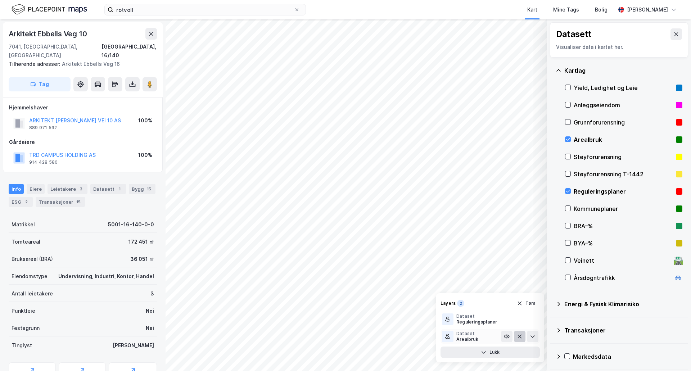 The image size is (691, 371). What do you see at coordinates (141, 242) in the screenshot?
I see `div: 172 451 ㎡` at bounding box center [141, 242].